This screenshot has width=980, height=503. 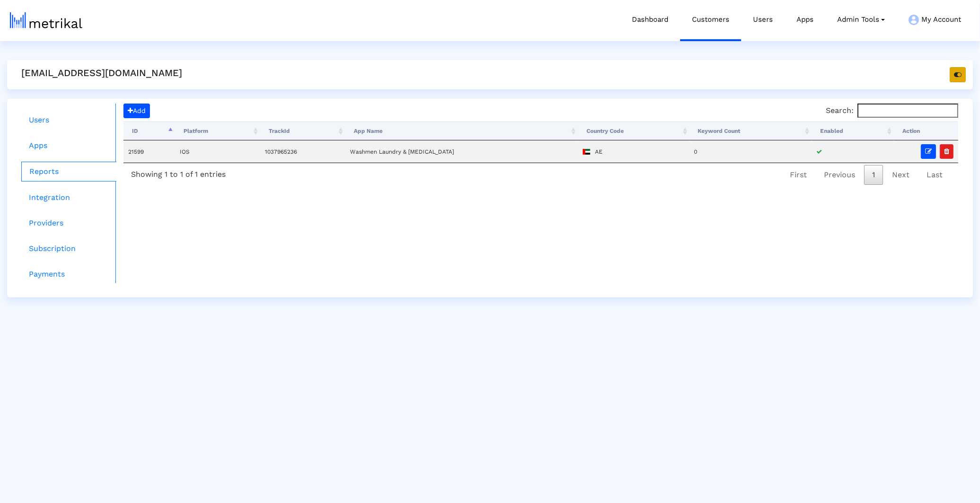 I want to click on td: IOS, so click(x=218, y=151).